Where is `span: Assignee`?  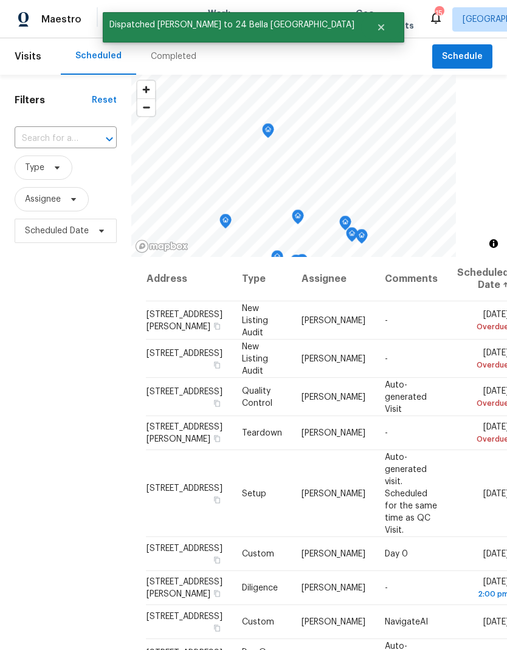 span: Assignee is located at coordinates (43, 199).